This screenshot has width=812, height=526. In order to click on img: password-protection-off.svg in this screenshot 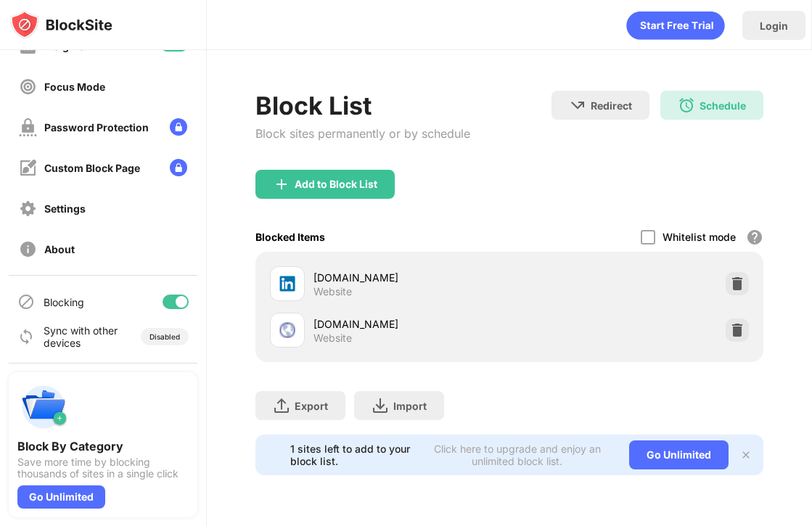, I will do `click(27, 127)`.